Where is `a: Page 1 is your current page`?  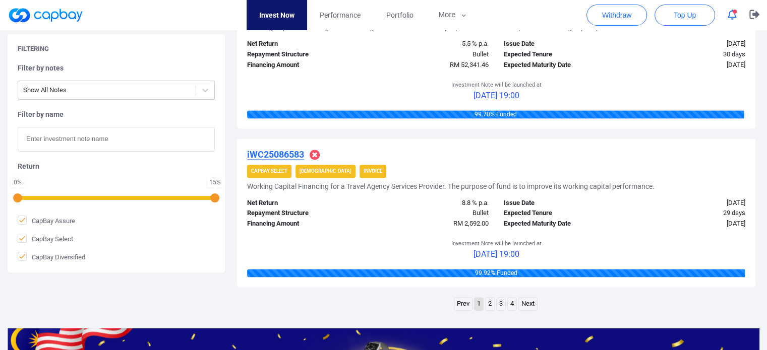 a: Page 1 is your current page is located at coordinates (478, 304).